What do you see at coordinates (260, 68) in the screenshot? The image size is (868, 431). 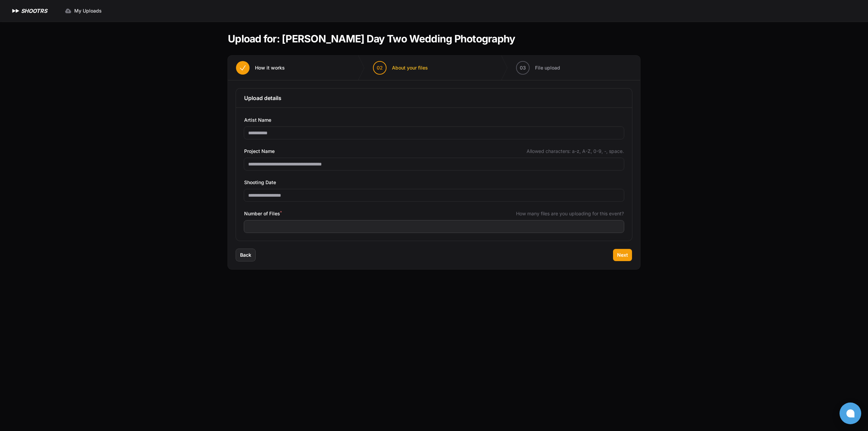 I see `button: How it works` at bounding box center [260, 68].